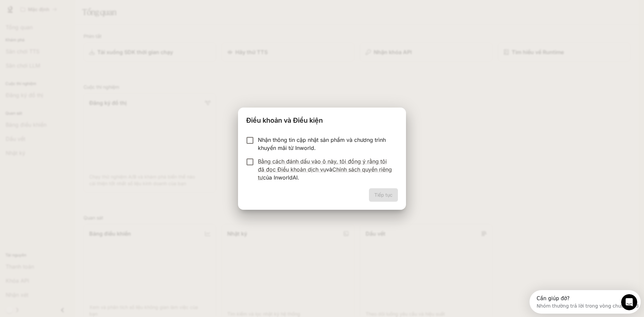  Describe the element at coordinates (62, 16) in the screenshot. I see `font: Nhóm thường trả lời trong vòng chưa đầy 3 giờ` at that location.